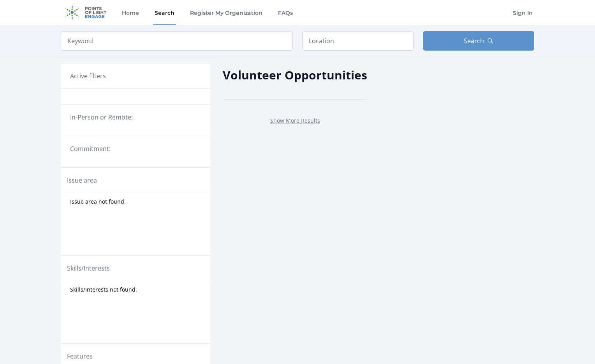  I want to click on span: Skills/Interests not found., so click(104, 290).